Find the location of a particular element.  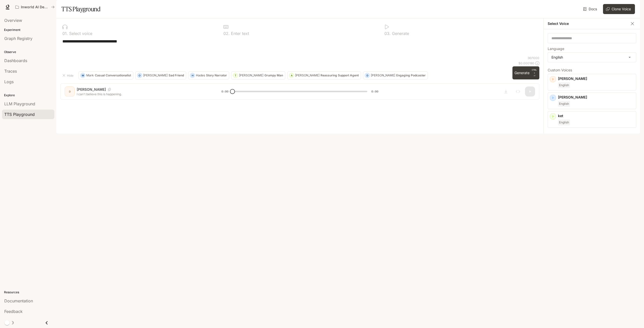

p: 0 3 . is located at coordinates (388, 33).